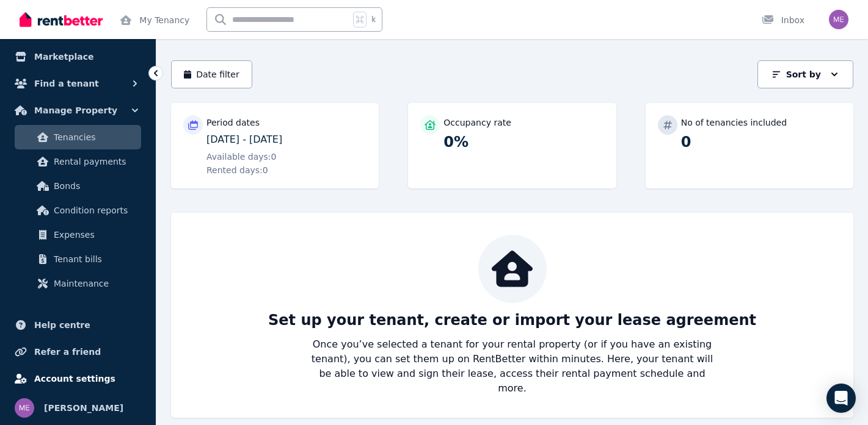 The width and height of the screenshot is (868, 425). Describe the element at coordinates (61, 19) in the screenshot. I see `img: RentBetter` at that location.